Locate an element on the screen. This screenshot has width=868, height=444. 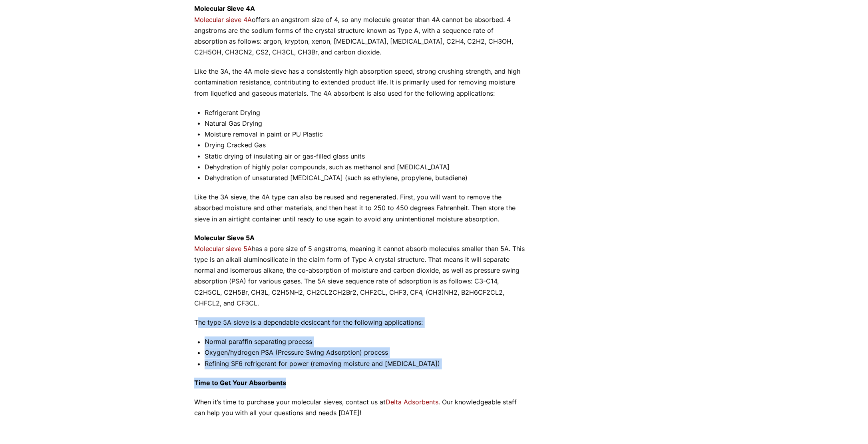
li: Drying Cracked Gas is located at coordinates (366, 144).